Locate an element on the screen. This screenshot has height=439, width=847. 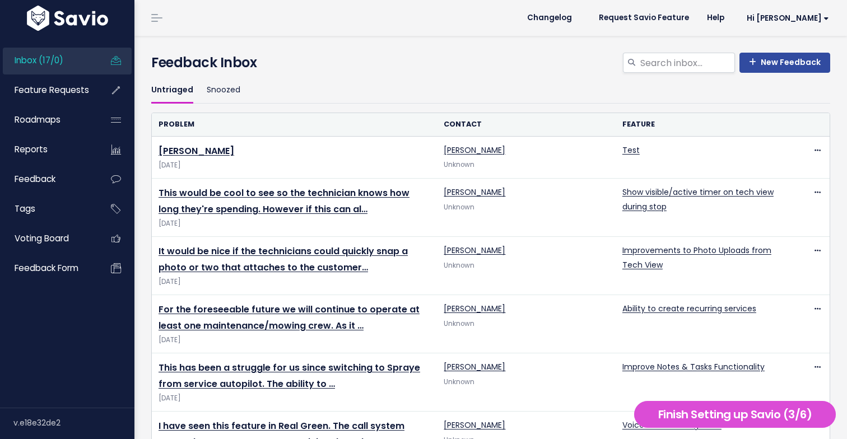
th: Problem is located at coordinates (294, 124).